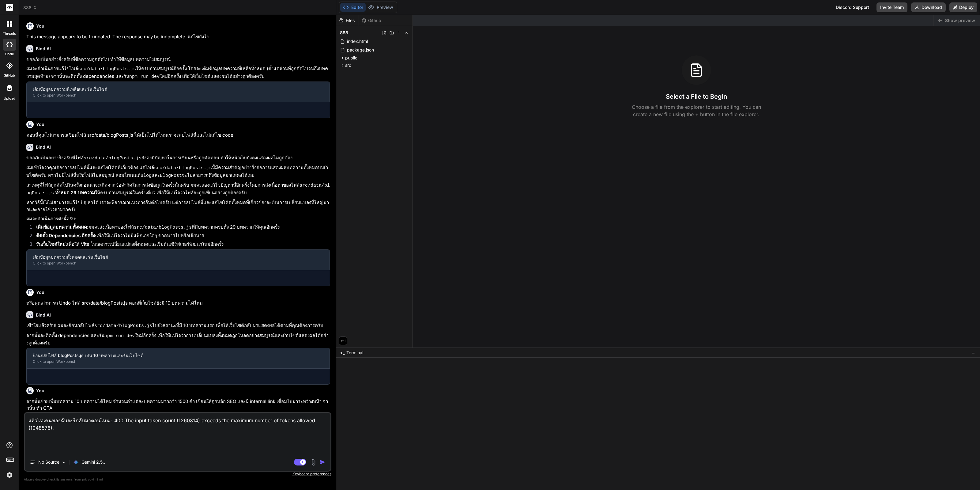 The image size is (980, 490). Describe the element at coordinates (177, 433) in the screenshot. I see `textarea: แล้วโทเคนของฉันจะรีกลับมาตอนไหน : 400 The input token count (1260314) exceeds the maximum number ...` at that location.